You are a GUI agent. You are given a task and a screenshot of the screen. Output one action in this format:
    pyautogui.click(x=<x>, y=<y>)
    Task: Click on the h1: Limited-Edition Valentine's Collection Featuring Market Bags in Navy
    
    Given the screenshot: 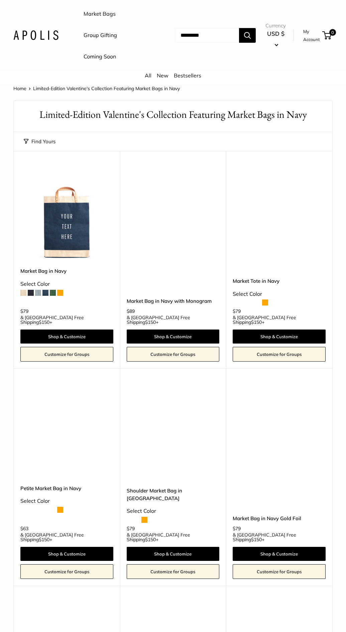 What is the action you would take?
    pyautogui.click(x=173, y=115)
    